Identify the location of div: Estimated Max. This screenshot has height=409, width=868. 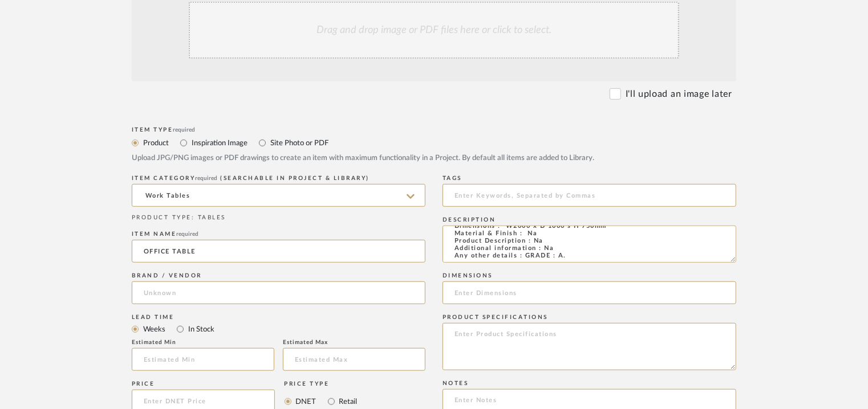
(354, 342).